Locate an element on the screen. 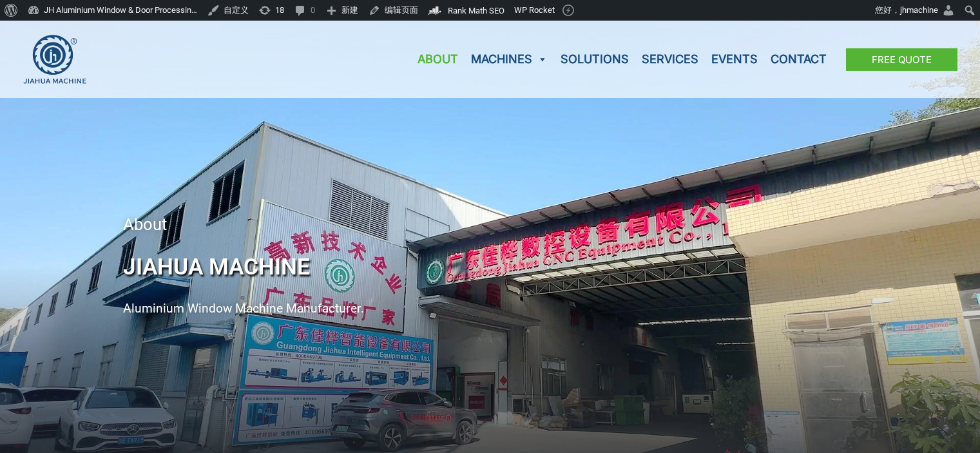  h2: aluminium window machine manufacturer. is located at coordinates (490, 309).